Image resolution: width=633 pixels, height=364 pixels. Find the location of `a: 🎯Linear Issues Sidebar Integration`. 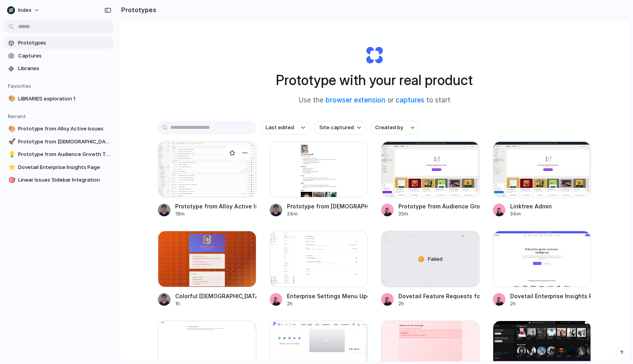

a: 🎯Linear Issues Sidebar Integration is located at coordinates (59, 180).